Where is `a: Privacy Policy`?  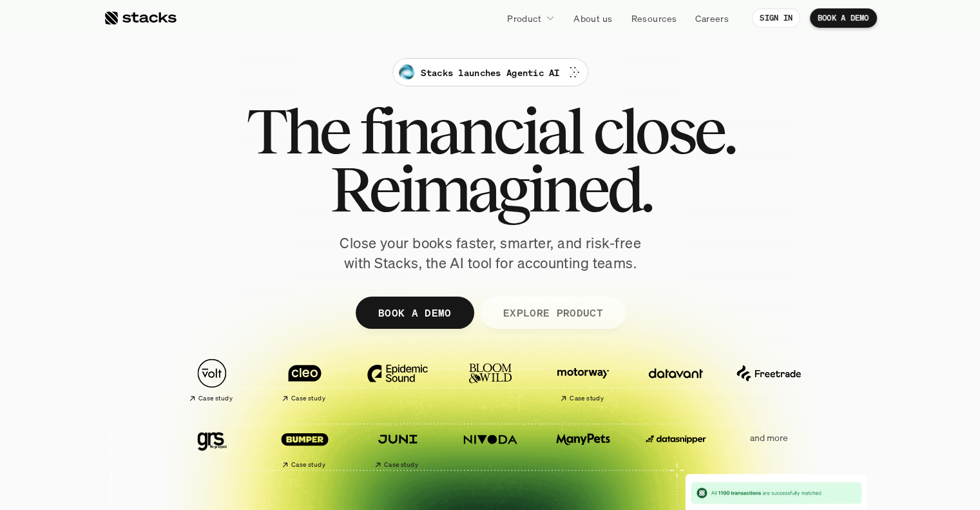 a: Privacy Policy is located at coordinates (180, 303).